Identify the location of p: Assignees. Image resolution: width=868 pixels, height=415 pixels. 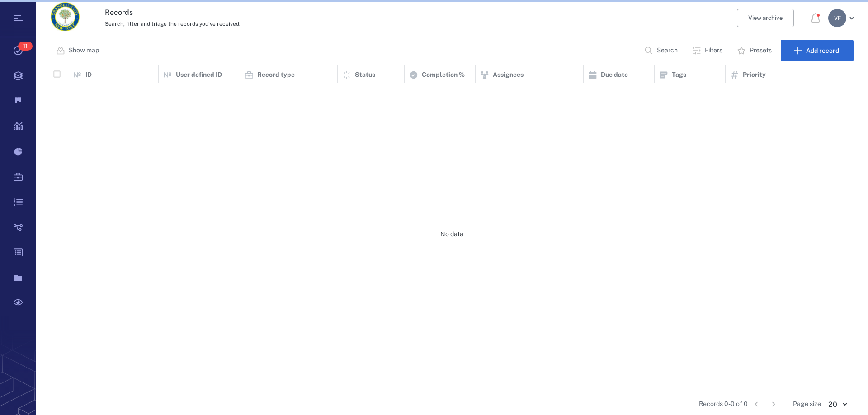
(508, 75).